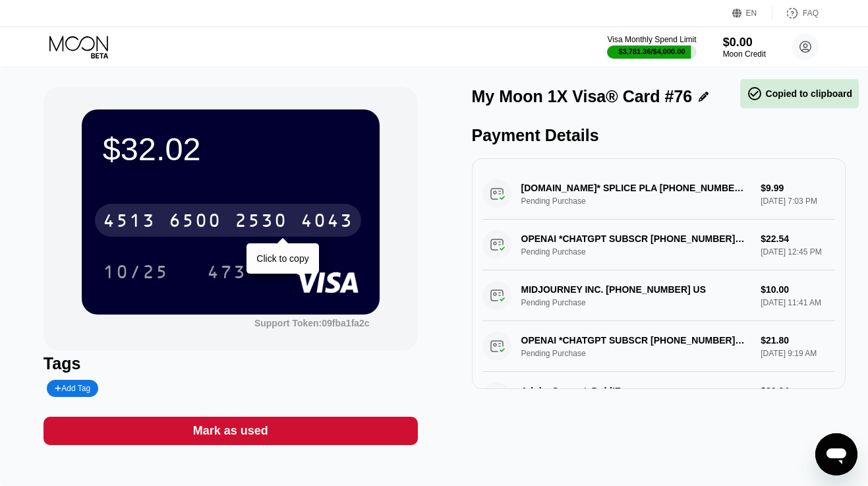 The height and width of the screenshot is (486, 868). I want to click on div: 4513, so click(129, 222).